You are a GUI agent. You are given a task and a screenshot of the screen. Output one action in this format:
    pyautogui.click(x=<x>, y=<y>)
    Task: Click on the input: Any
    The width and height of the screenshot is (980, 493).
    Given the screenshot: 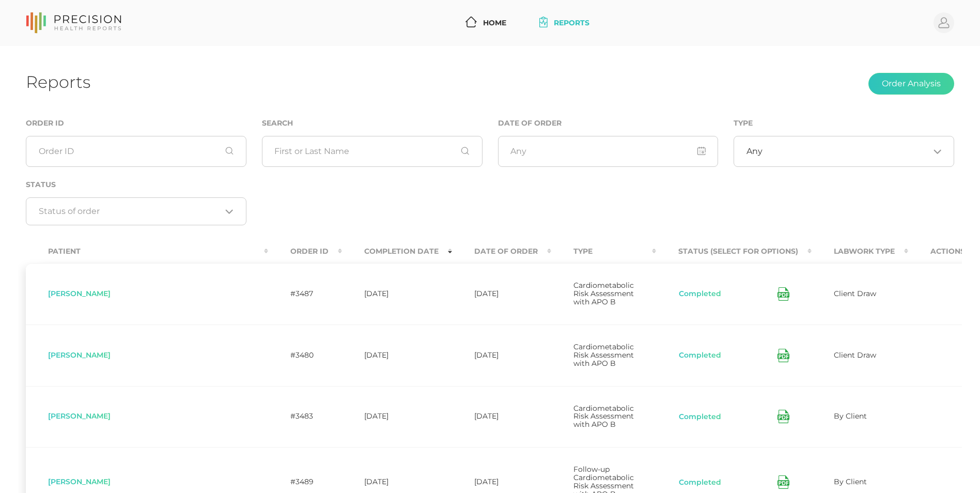 What is the action you would take?
    pyautogui.click(x=608, y=151)
    